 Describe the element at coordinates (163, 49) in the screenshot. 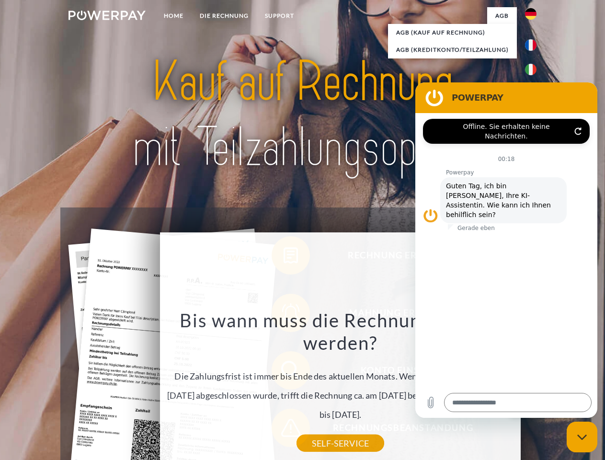

I see `button: Verbindung aktualisieren` at that location.